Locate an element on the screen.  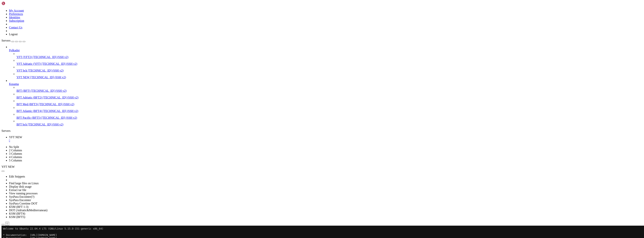
x-row: New release '24.04.3 LTS' available. is located at coordinates (298, 35).